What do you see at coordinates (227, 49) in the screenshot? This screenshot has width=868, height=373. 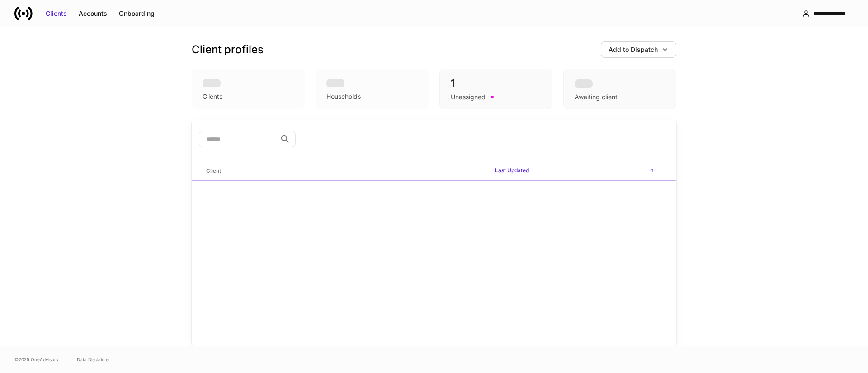 I see `h3: Client profiles` at bounding box center [227, 49].